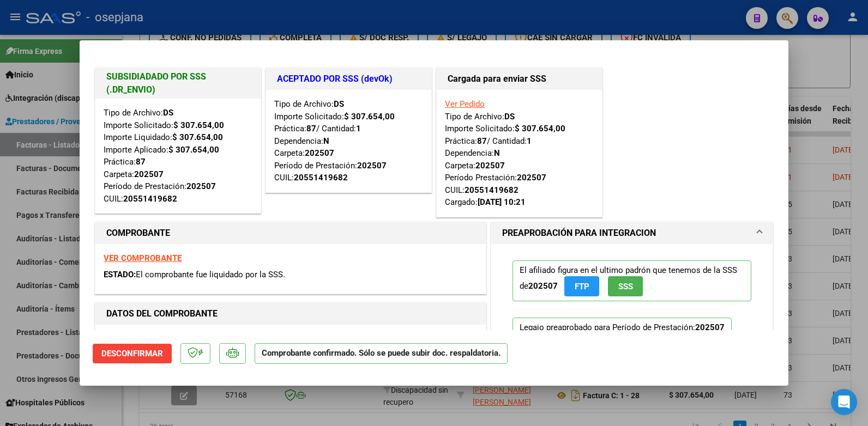  Describe the element at coordinates (632, 281) in the screenshot. I see `p: El afiliado figura en el ultimo padrón que tenemos de la SSS de` at that location.